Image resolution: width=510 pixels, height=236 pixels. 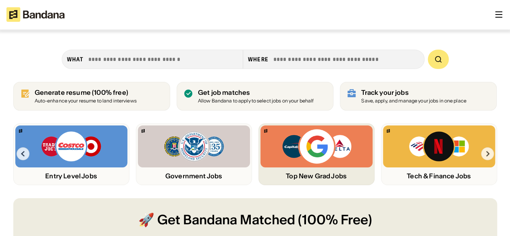 I want to click on a: Bandana logoFBI, DHS, MWRD logosGovernment Jobs, so click(x=194, y=154).